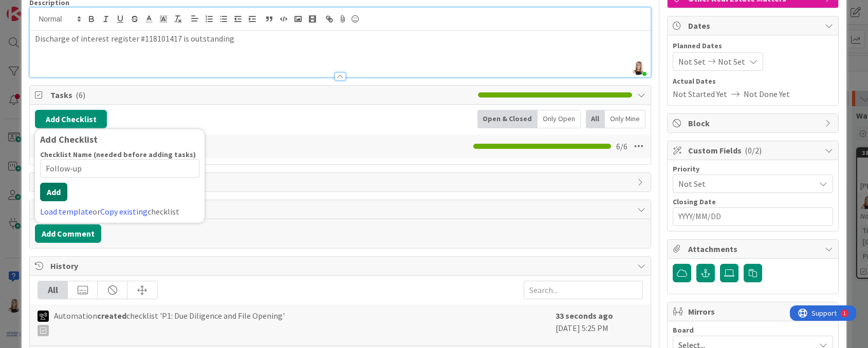 The width and height of the screenshot is (868, 348). What do you see at coordinates (583, 290) in the screenshot?
I see `input: Search...` at bounding box center [583, 290].